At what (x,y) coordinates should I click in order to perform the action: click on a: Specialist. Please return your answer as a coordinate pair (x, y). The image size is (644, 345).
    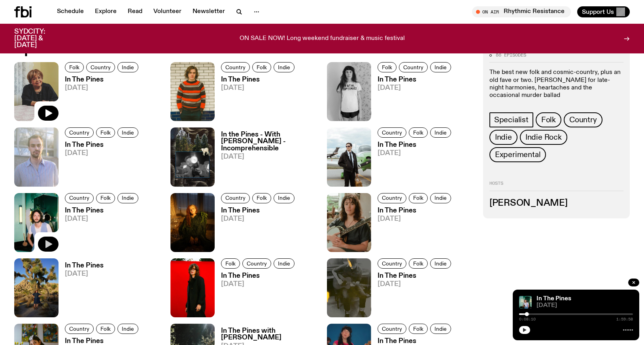
    Looking at the image, I should click on (511, 120).